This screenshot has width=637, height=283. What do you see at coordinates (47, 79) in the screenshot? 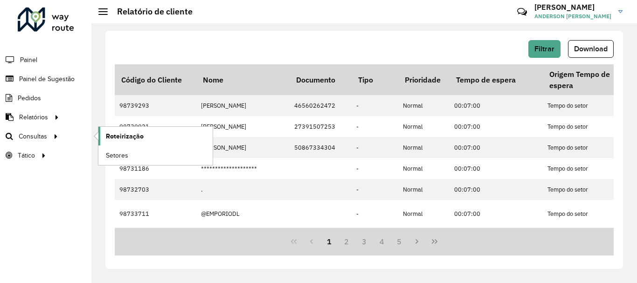
I see `span: Painel de Sugestão` at bounding box center [47, 79].